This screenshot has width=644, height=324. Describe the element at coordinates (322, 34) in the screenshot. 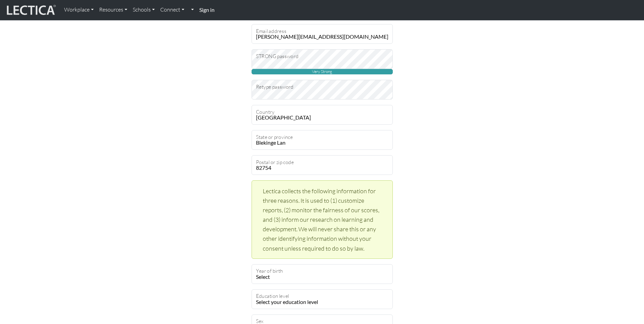

I see `input: Email address` at that location.